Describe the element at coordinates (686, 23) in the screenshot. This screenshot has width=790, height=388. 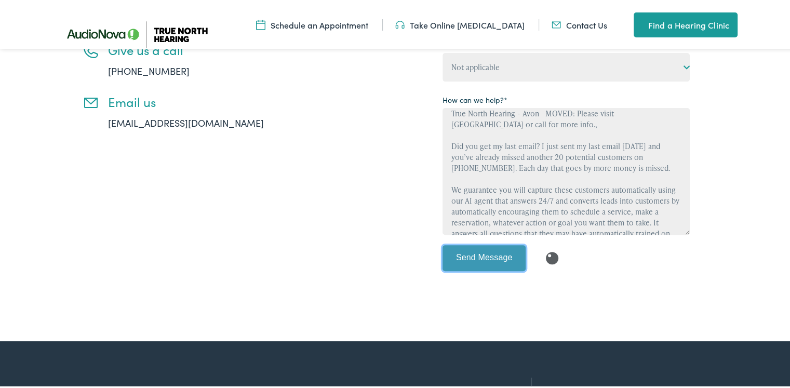
I see `a: Find a Hearing Clinic` at that location.